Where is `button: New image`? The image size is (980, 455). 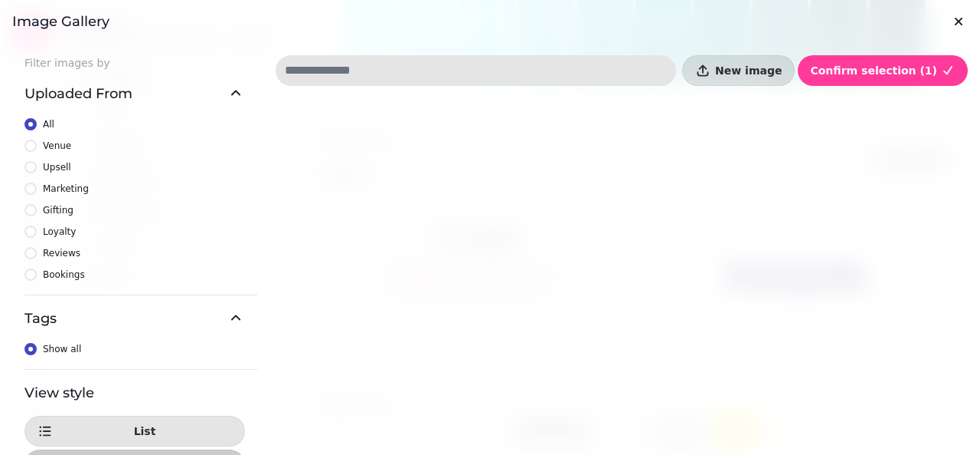
button: New image is located at coordinates (738, 70).